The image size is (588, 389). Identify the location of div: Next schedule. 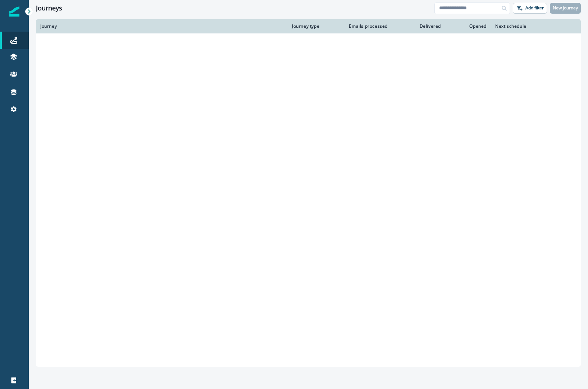
(527, 26).